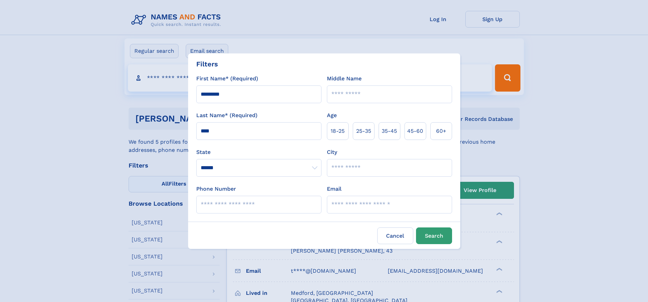 The height and width of the screenshot is (302, 648). I want to click on button: Search, so click(434, 236).